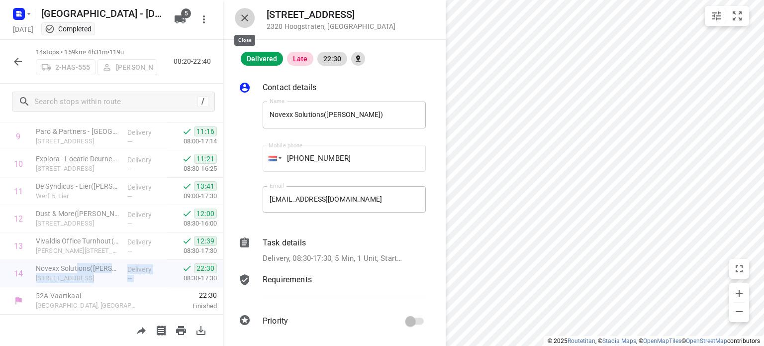 Image resolution: width=764 pixels, height=346 pixels. Describe the element at coordinates (192, 141) in the screenshot. I see `p: 08:00-17:14` at that location.